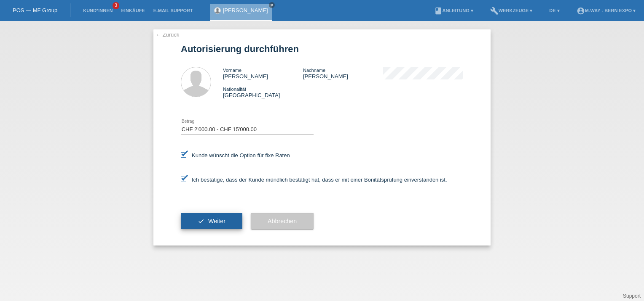 The height and width of the screenshot is (301, 644). Describe the element at coordinates (133, 11) in the screenshot. I see `a: Einkäufe` at that location.